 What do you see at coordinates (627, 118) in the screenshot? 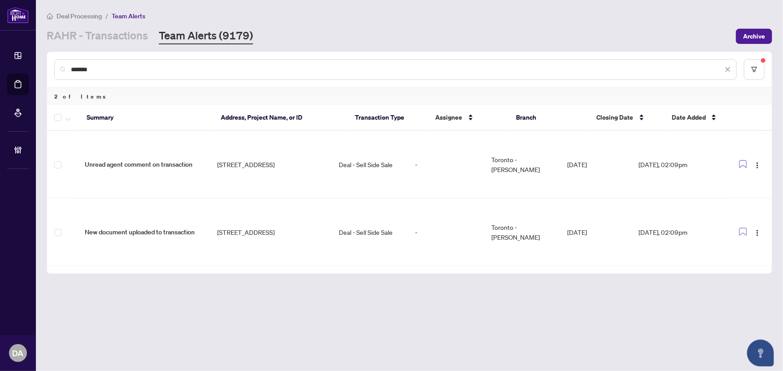
I see `th: Closing Date` at bounding box center [627, 118].